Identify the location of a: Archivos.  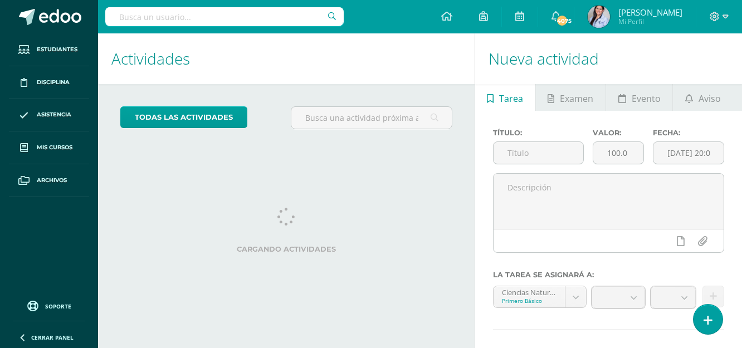
(49, 181).